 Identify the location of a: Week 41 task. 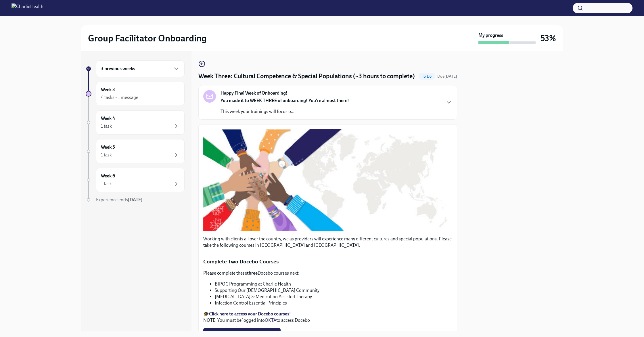
(135, 122).